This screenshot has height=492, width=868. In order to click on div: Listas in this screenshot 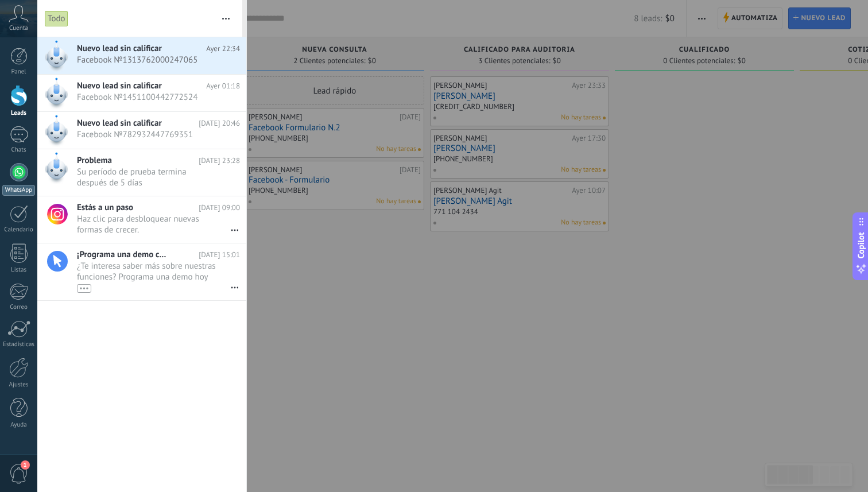, I will do `click(19, 270)`.